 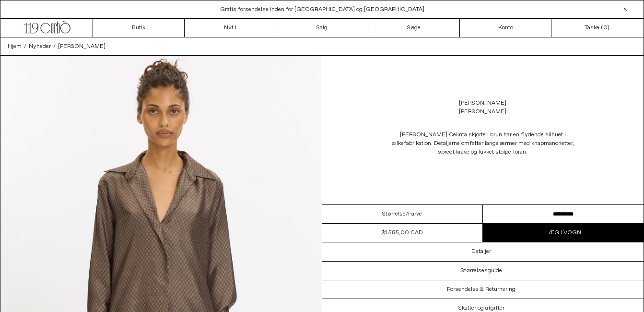 What do you see at coordinates (414, 28) in the screenshot?
I see `a: Søge` at bounding box center [414, 28].